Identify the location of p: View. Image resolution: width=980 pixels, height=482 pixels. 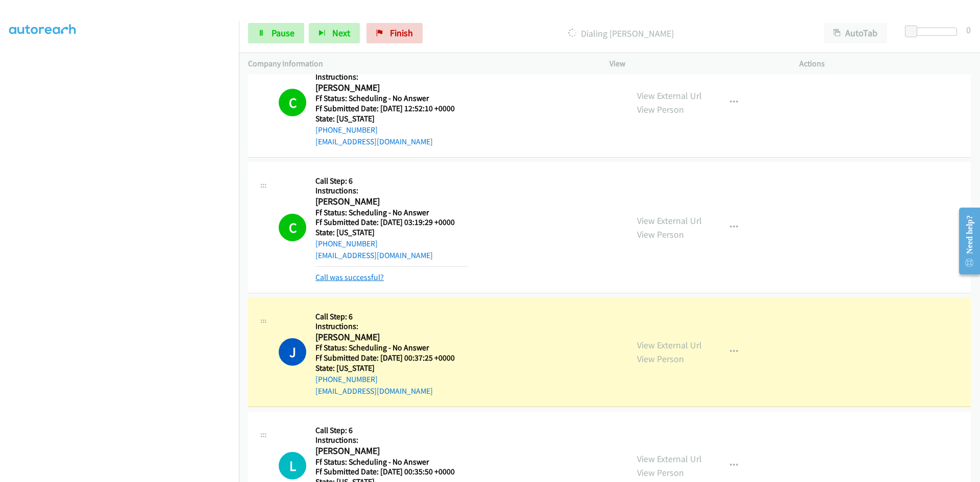
(695, 64).